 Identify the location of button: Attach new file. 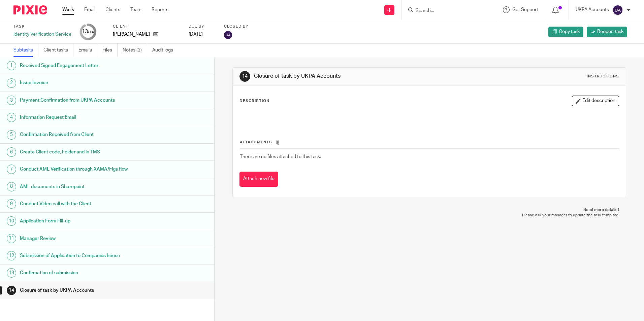
(258, 179).